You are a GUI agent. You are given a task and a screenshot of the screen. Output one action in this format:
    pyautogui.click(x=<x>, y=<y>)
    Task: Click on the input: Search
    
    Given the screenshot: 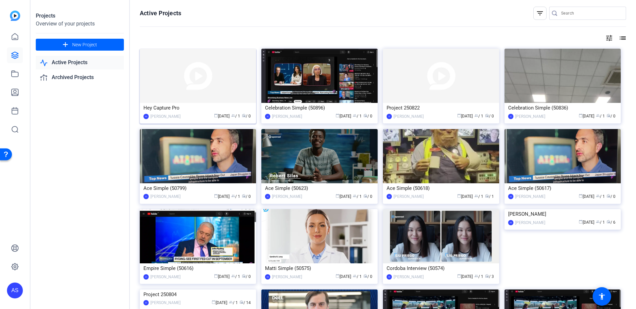 What is the action you would take?
    pyautogui.click(x=591, y=13)
    